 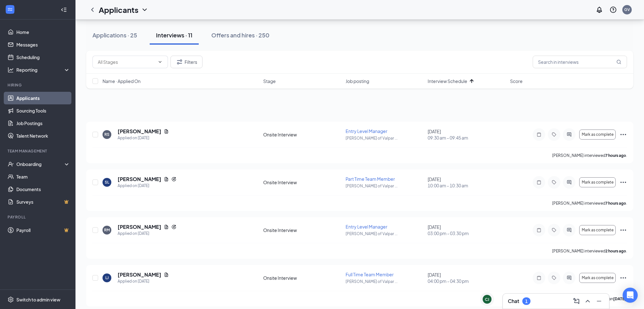 What do you see at coordinates (527, 301) in the screenshot?
I see `div: 1` at bounding box center [527, 301].